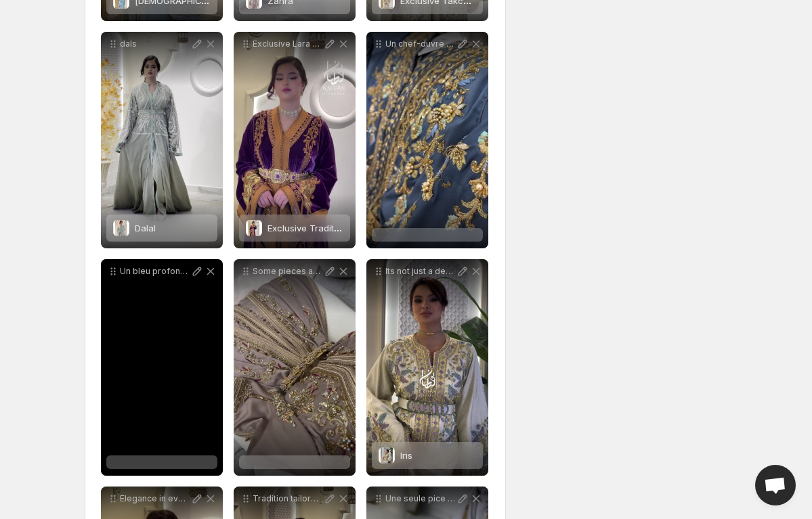 The width and height of the screenshot is (812, 519). Describe the element at coordinates (155, 44) in the screenshot. I see `p: dals` at that location.